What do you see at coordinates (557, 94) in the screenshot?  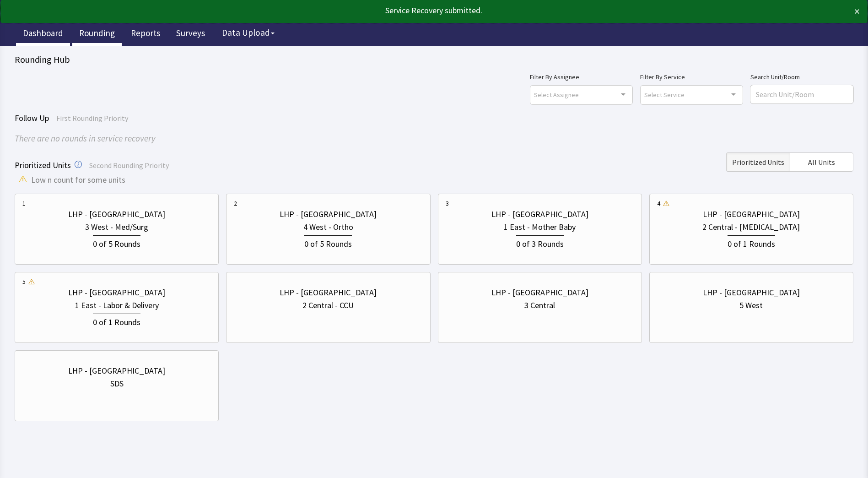 I see `span: Select Assignee` at bounding box center [557, 94].